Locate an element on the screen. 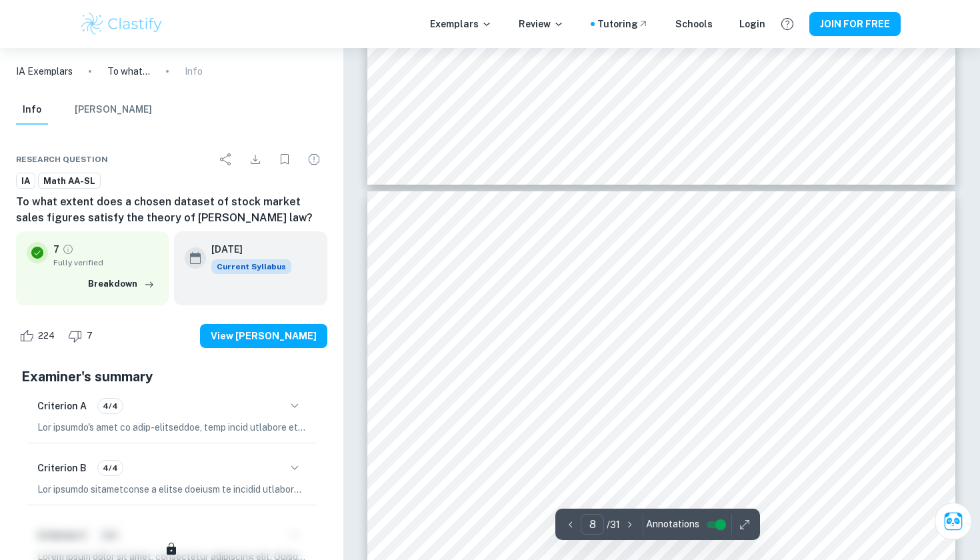 Image resolution: width=980 pixels, height=560 pixels. div: Dislike is located at coordinates (82, 336).